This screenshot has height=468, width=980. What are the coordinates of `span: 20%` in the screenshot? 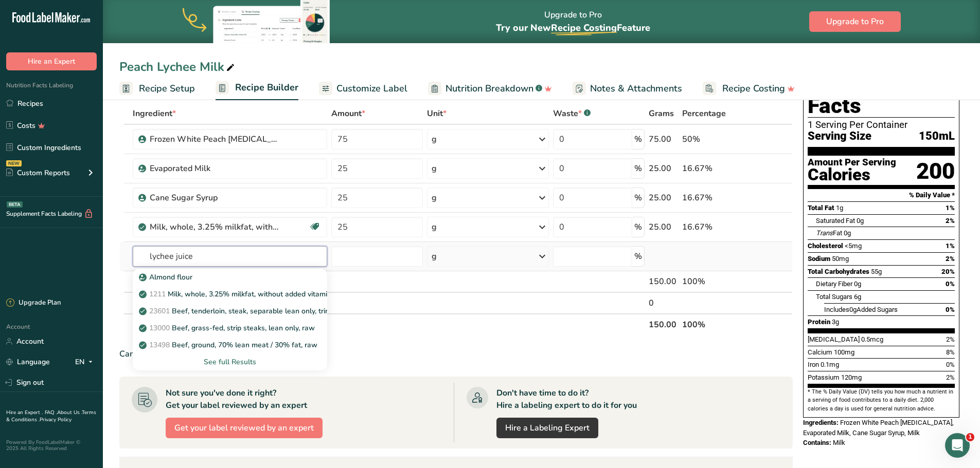 It's located at (948, 272).